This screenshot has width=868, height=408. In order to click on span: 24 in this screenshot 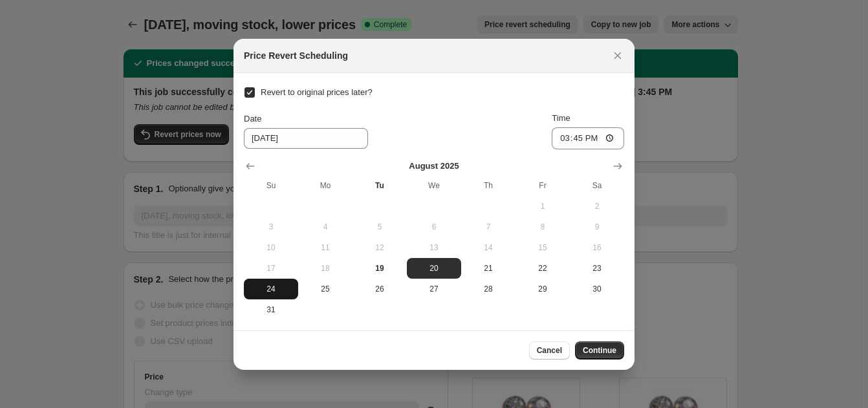, I will do `click(271, 289)`.